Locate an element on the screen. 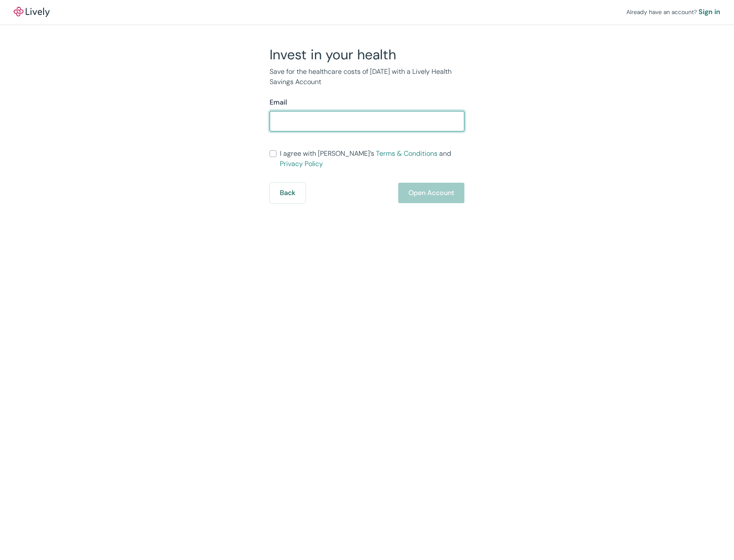 Image resolution: width=734 pixels, height=560 pixels. button: Back is located at coordinates (288, 193).